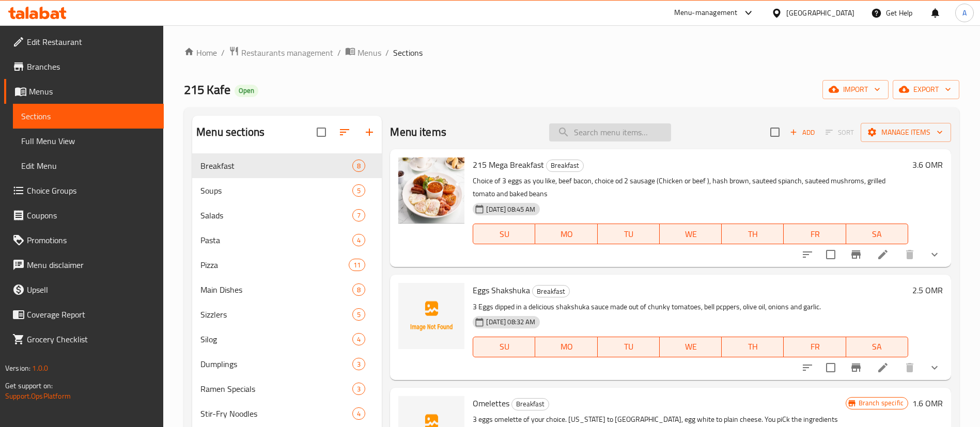 This screenshot has height=427, width=980. Describe the element at coordinates (691, 187) in the screenshot. I see `p: Choice of 3 eggs as you like, beef bacon, choice od 2 sausage (Chicken or beef ), hash brown, sau...` at that location.